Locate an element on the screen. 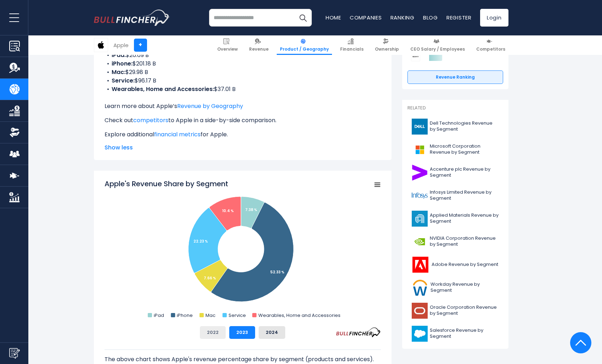 The width and height of the screenshot is (602, 364). button: Search is located at coordinates (303, 18).